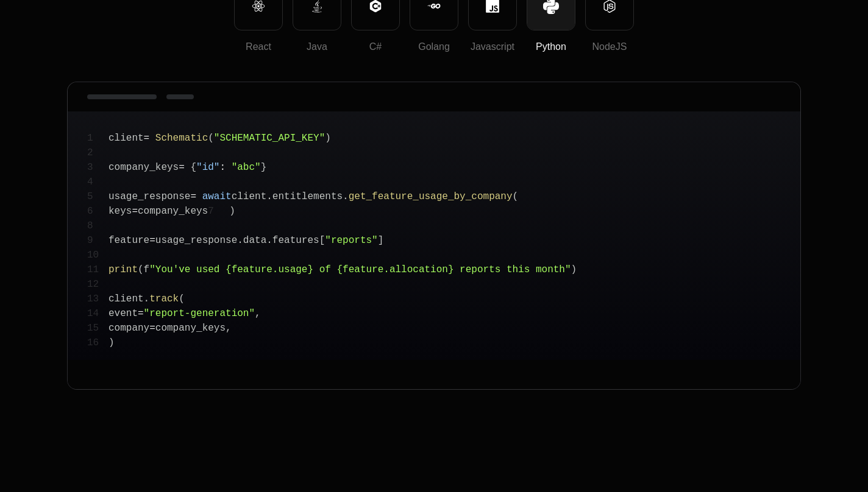 This screenshot has width=868, height=492. I want to click on span: 8, so click(98, 226).